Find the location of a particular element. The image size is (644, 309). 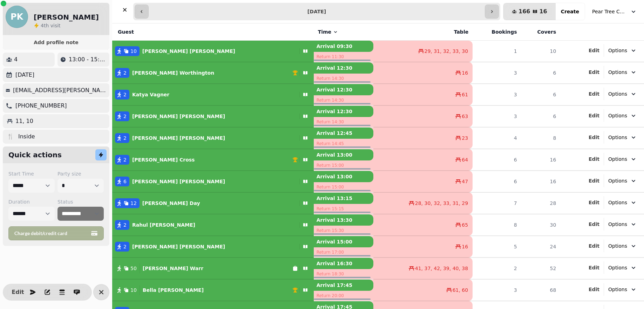

td: 28 is located at coordinates (541, 203).